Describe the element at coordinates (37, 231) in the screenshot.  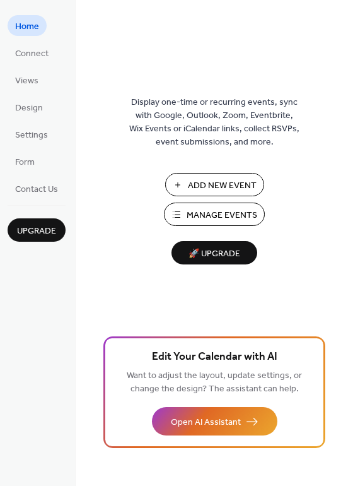
I see `span: Upgrade` at that location.